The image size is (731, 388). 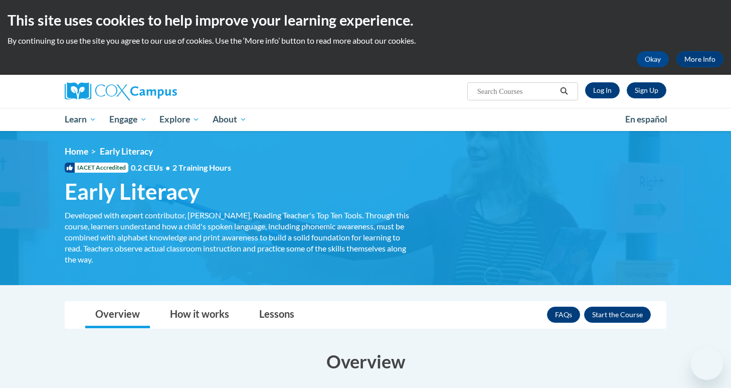 What do you see at coordinates (366, 20) in the screenshot?
I see `h2: This site uses cookies to help improve your learning experience.` at bounding box center [366, 20].